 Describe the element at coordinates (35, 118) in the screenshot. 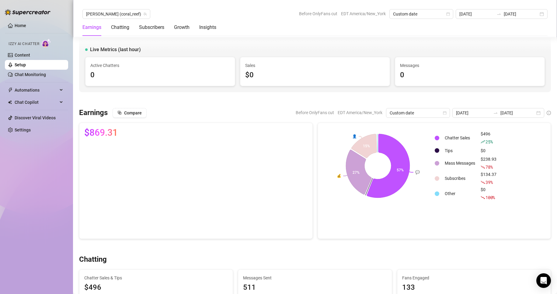

I see `a: Discover Viral Videos` at that location.